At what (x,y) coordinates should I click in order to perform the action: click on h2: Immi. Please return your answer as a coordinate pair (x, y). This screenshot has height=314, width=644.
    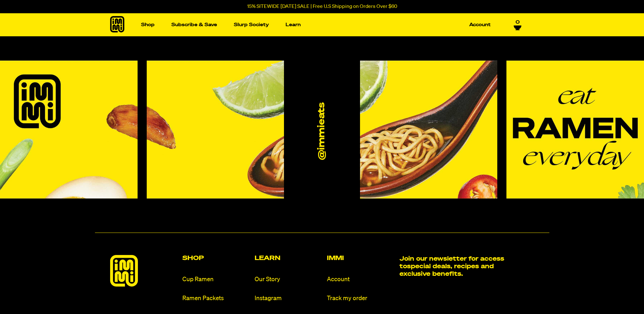
    Looking at the image, I should click on (360, 258).